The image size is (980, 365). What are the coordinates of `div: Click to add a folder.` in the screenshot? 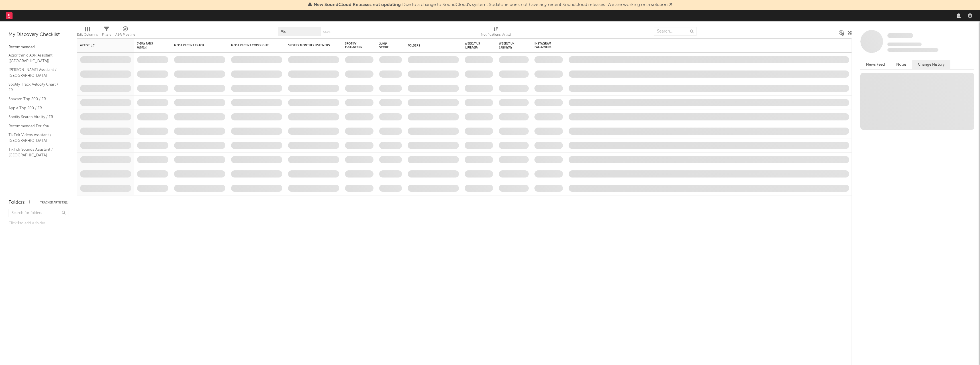 It's located at (39, 223).